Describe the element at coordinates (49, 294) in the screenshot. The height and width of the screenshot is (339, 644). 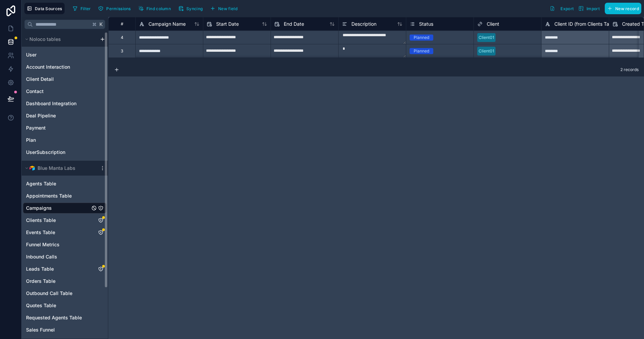
I see `span: Outbound Call Table` at that location.